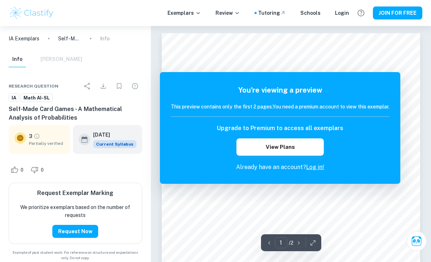 Image resolution: width=431 pixels, height=262 pixels. What do you see at coordinates (397, 13) in the screenshot?
I see `button: JOIN FOR FREE` at bounding box center [397, 13].